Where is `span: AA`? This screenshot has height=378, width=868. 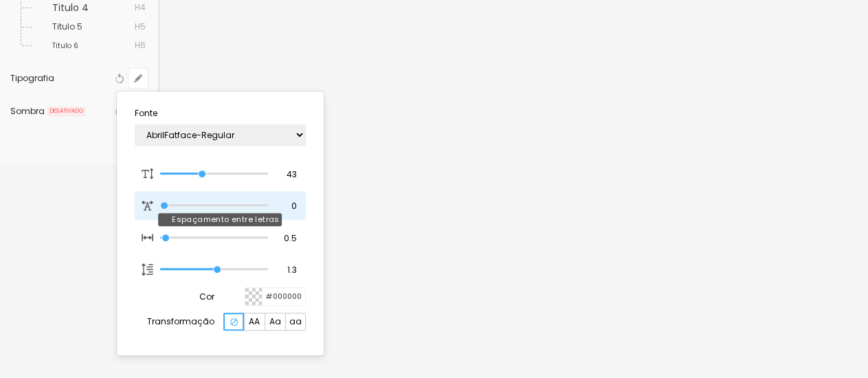
span: AA is located at coordinates (254, 322).